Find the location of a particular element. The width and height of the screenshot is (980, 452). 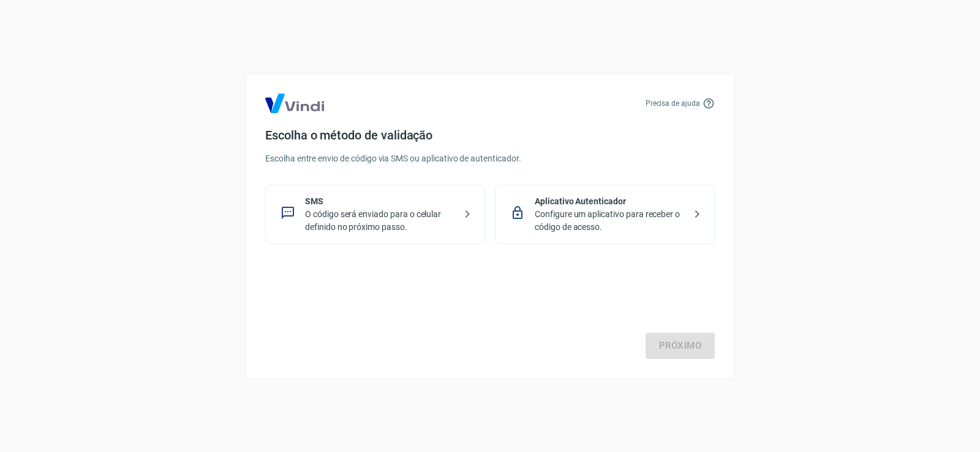

p: Precisa de ajuda is located at coordinates (673, 104).